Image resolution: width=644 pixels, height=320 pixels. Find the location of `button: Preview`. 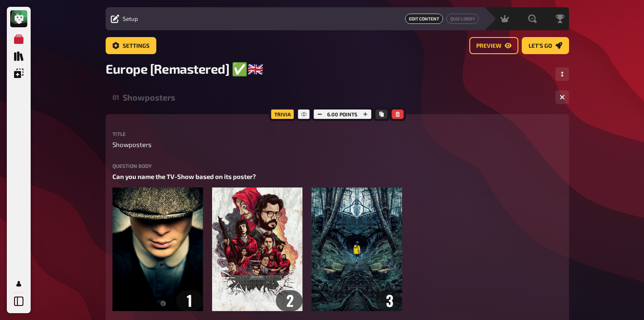

button: Preview is located at coordinates (493, 46).